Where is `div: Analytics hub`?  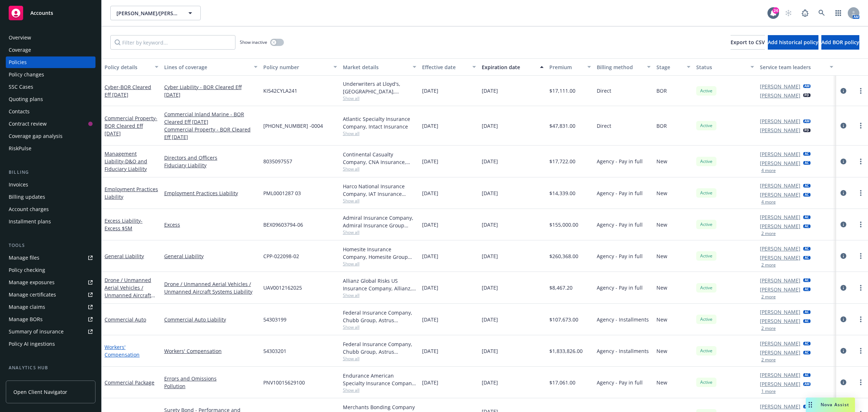 div: Analytics hub is located at coordinates (50, 368).